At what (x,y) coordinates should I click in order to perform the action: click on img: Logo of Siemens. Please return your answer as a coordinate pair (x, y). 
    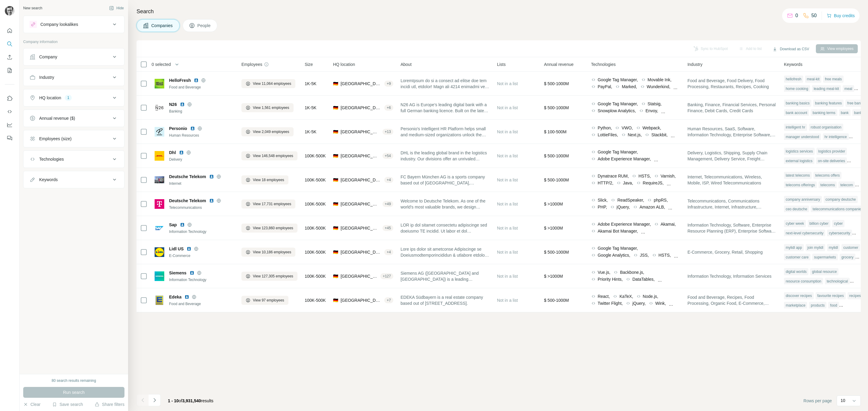
    Looking at the image, I should click on (159, 277).